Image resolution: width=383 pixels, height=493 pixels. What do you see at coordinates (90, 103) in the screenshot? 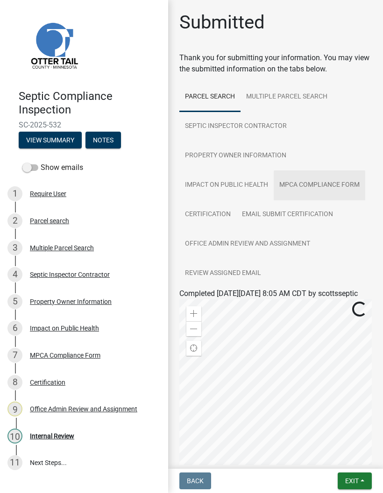
I see `h4: Septic Compliance Inspection` at bounding box center [90, 103].